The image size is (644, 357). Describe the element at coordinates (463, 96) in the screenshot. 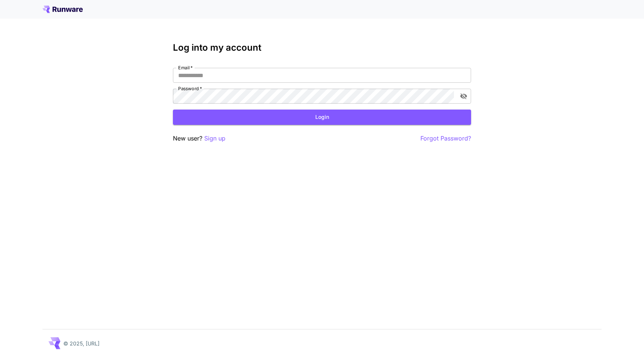

I see `button: toggle password visibility` at that location.